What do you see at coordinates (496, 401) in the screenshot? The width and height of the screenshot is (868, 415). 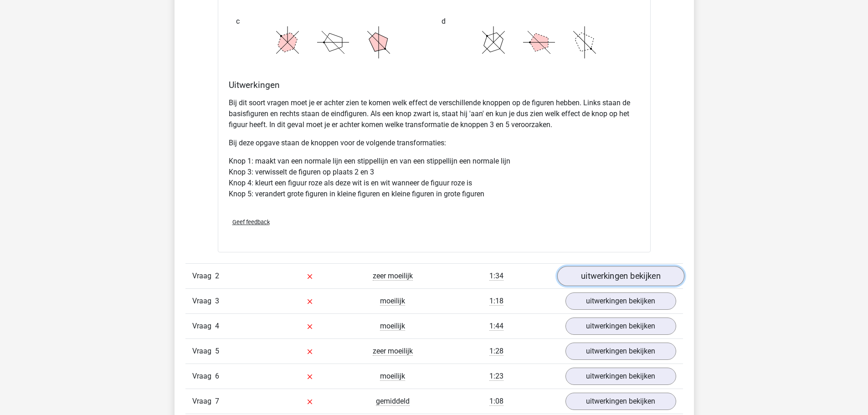 I see `span: 1:08` at bounding box center [496, 401].